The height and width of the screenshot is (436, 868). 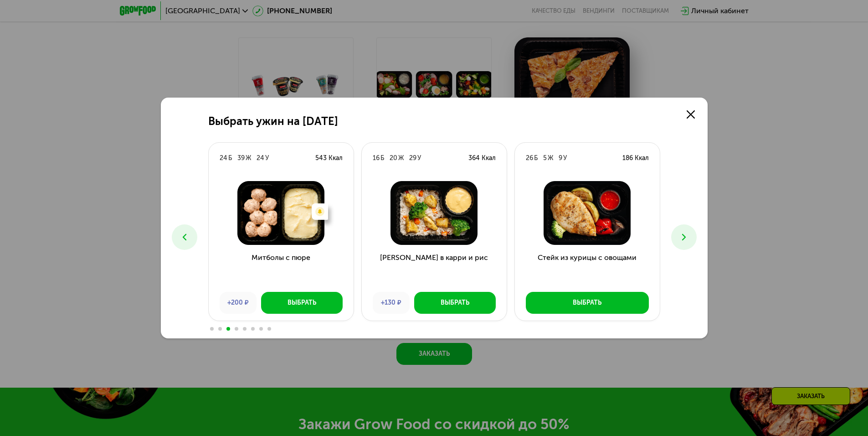 What do you see at coordinates (391, 302) in the screenshot?
I see `div: +130 ₽` at bounding box center [391, 302].